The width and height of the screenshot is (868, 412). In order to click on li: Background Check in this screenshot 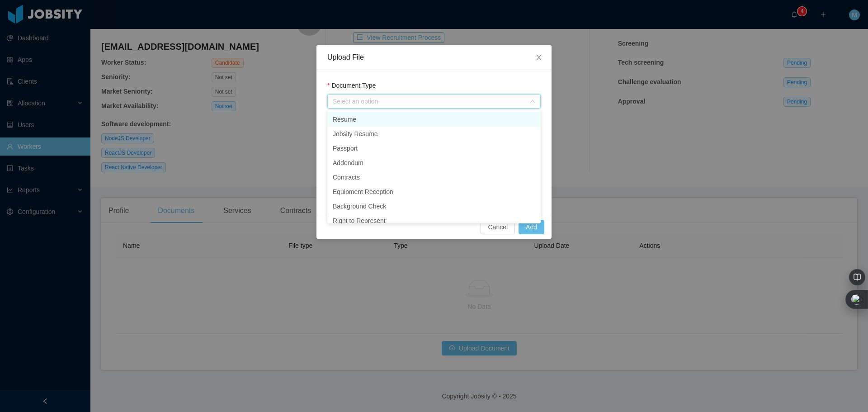, I will do `click(434, 206)`.